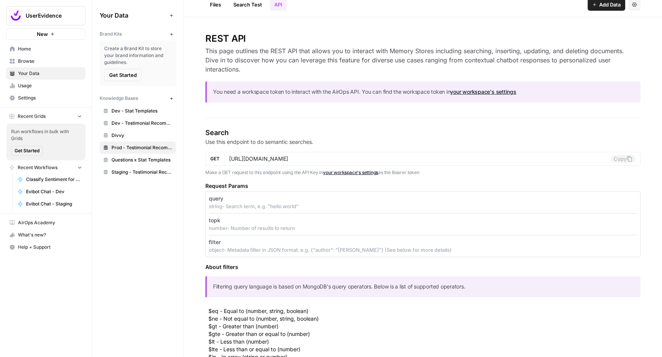 This screenshot has height=357, width=662. What do you see at coordinates (50, 223) in the screenshot?
I see `span: AirOps Academy` at bounding box center [50, 223].